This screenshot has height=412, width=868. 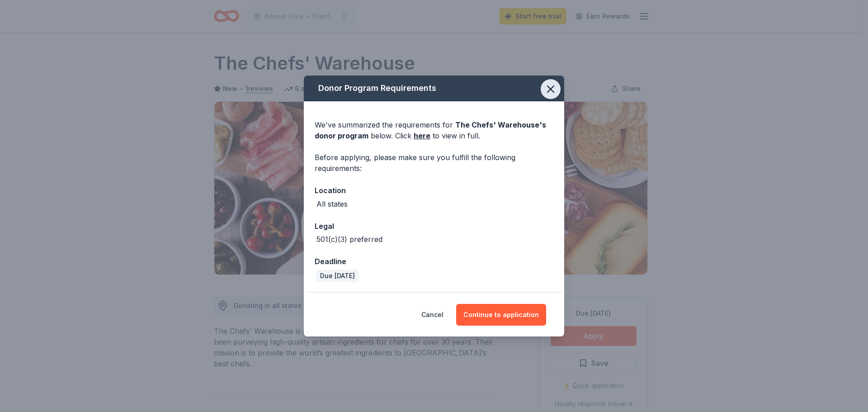 What do you see at coordinates (332, 204) in the screenshot?
I see `div: All states` at bounding box center [332, 204].